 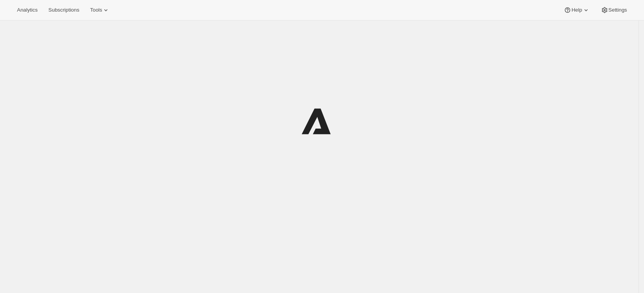 I want to click on button: Subscriptions, so click(x=64, y=10).